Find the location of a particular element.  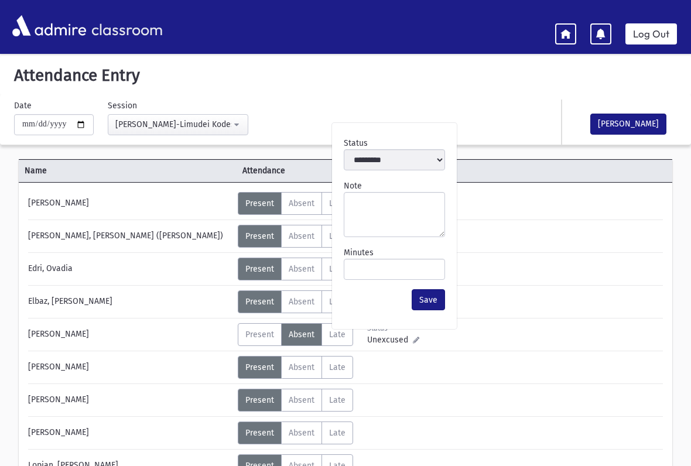

h5: Attendance Entry is located at coordinates (345, 76).